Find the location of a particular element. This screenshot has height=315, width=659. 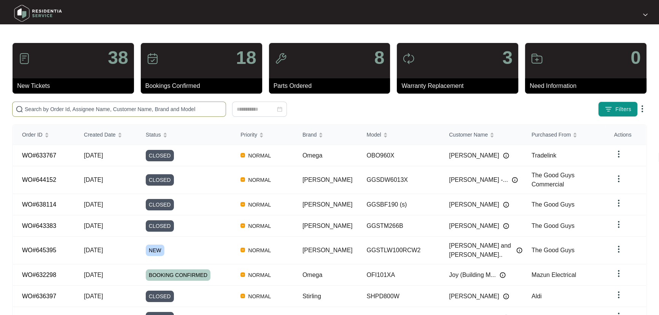

span: Purchased From is located at coordinates (551, 135).